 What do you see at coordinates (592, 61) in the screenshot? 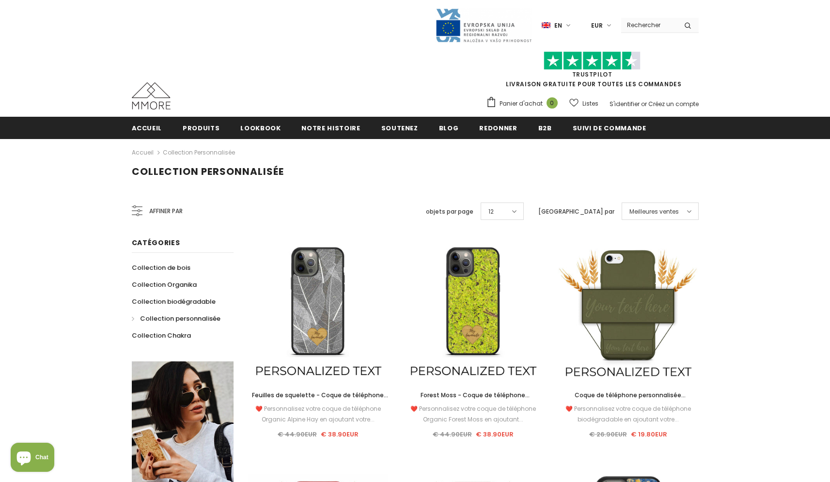
I see `img: Faites confiance aux étoiles pilotes` at bounding box center [592, 61].